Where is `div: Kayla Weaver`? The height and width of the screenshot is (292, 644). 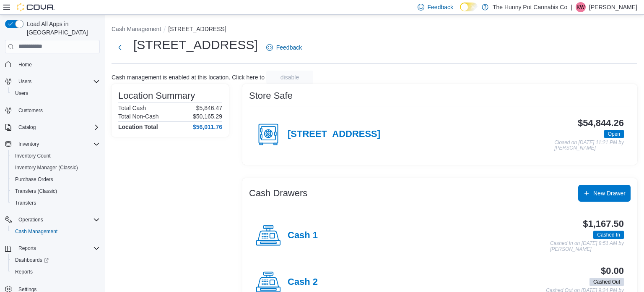
div: Kayla Weaver is located at coordinates (581, 7).